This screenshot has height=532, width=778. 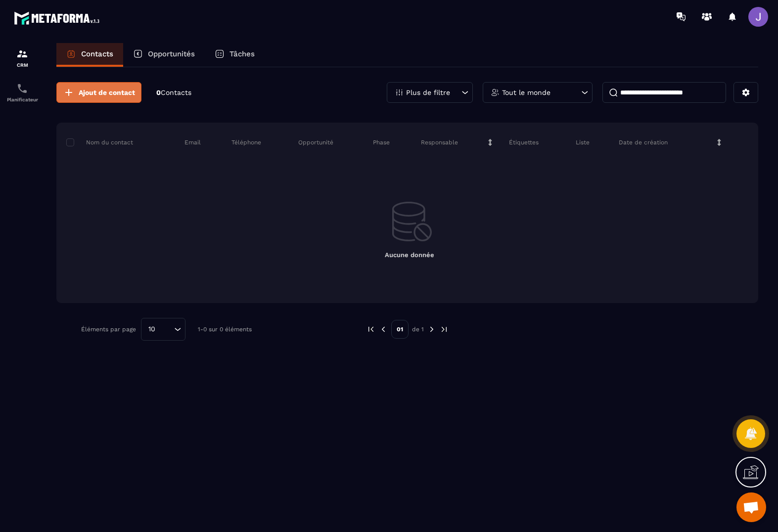 I want to click on div: Search for option, so click(x=163, y=329).